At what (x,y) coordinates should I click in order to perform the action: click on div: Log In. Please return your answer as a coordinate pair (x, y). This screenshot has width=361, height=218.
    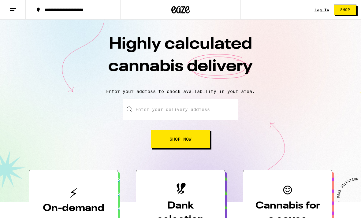
    Looking at the image, I should click on (322, 10).